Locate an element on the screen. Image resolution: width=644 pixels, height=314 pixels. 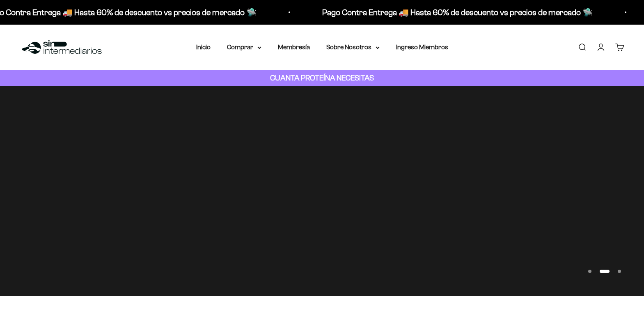
summary: Sobre Nosotros is located at coordinates (353, 47).